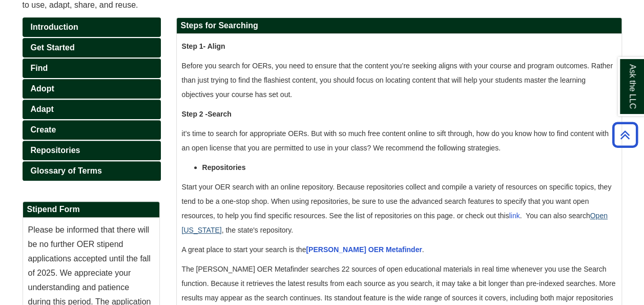 This screenshot has height=305, width=644. I want to click on span: Glossary of Terms, so click(66, 171).